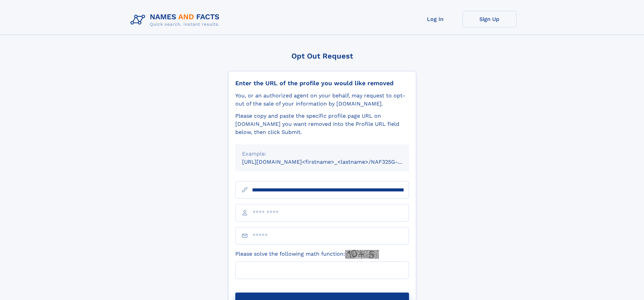  What do you see at coordinates (322, 154) in the screenshot?
I see `div: Example:` at bounding box center [322, 154].